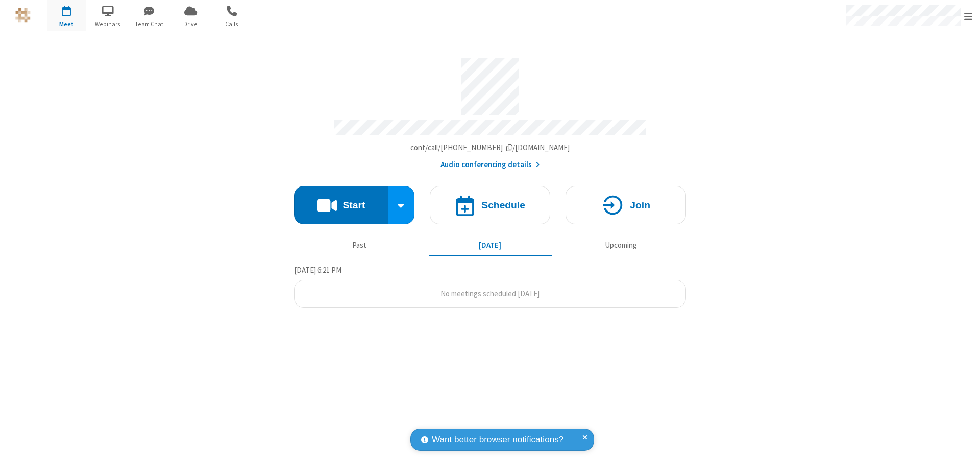 The height and width of the screenshot is (468, 980). Describe the element at coordinates (402, 205) in the screenshot. I see `div: Start conference options` at that location.